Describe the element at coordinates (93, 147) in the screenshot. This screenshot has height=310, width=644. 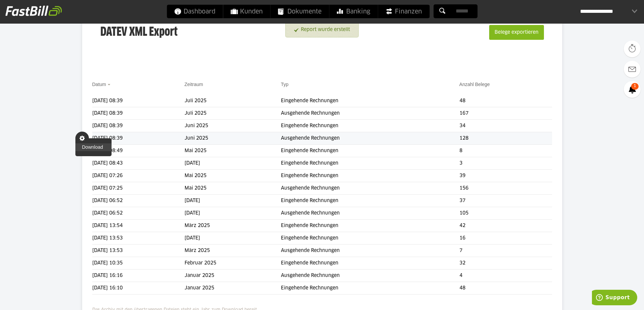
I see `a: Download` at that location.